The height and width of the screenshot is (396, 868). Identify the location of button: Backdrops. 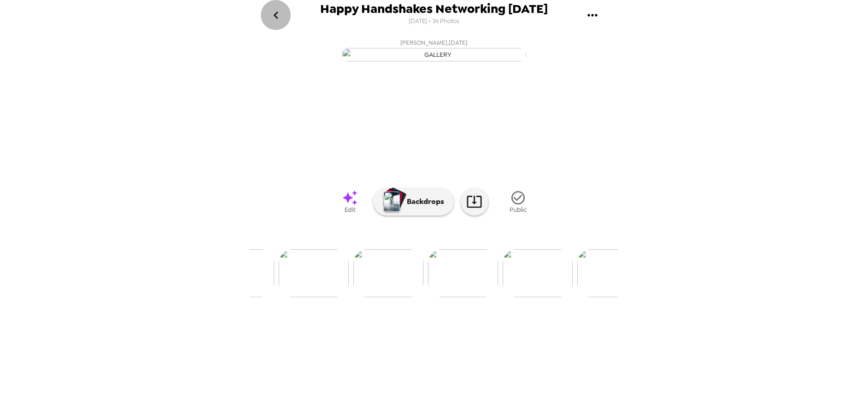
(413, 201).